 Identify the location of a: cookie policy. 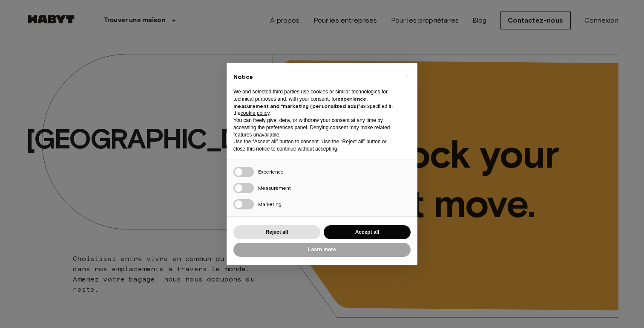
(256, 113).